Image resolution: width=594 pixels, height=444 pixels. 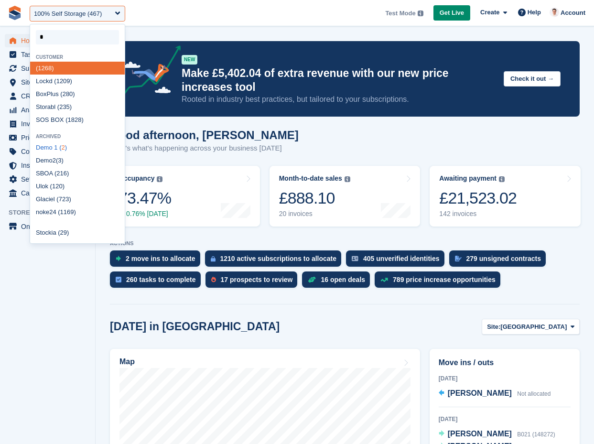 I want to click on a: 789 price increase opportunities, so click(x=440, y=282).